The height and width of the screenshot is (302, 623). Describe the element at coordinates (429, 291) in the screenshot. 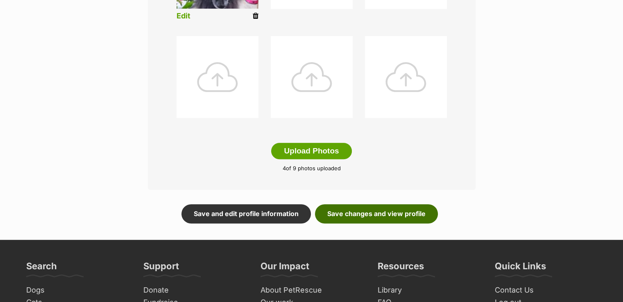

I see `a: Library` at that location.